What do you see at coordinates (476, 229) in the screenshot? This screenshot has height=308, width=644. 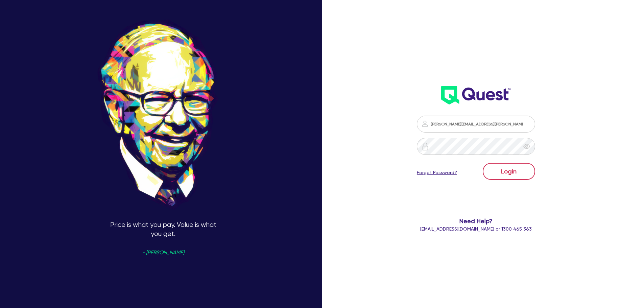 I see `span: or 1300 465 363` at bounding box center [476, 229].